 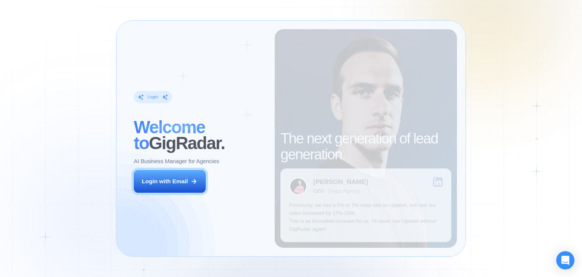 What do you see at coordinates (176, 161) in the screenshot?
I see `p: AI Business Manager for Agencies` at bounding box center [176, 161].